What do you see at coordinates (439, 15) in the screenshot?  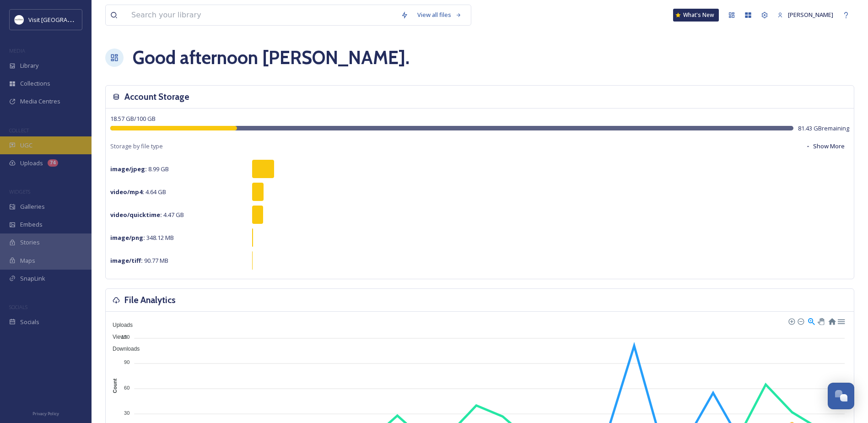 I see `div: View all files` at bounding box center [439, 15].